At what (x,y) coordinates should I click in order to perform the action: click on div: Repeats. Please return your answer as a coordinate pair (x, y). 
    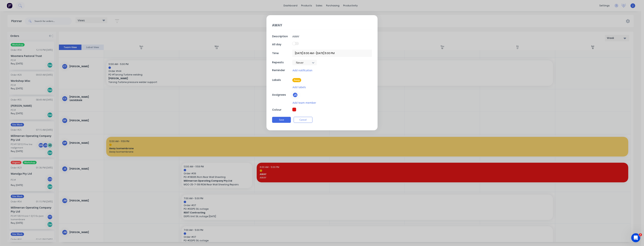
    Looking at the image, I should click on (282, 62).